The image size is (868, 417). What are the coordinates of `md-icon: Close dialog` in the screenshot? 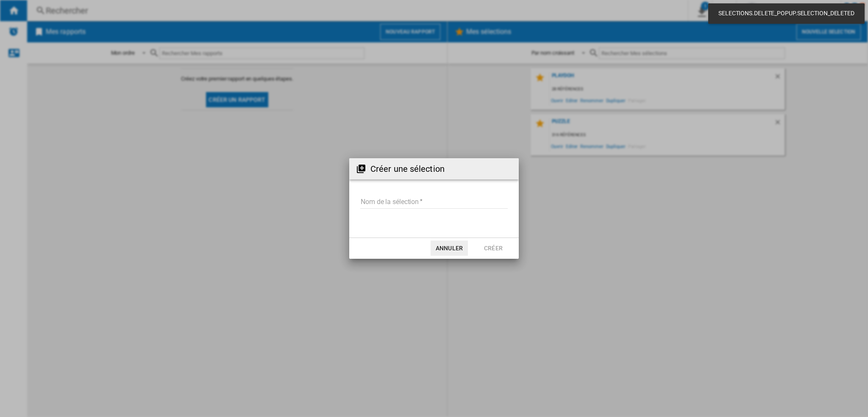 It's located at (507, 169).